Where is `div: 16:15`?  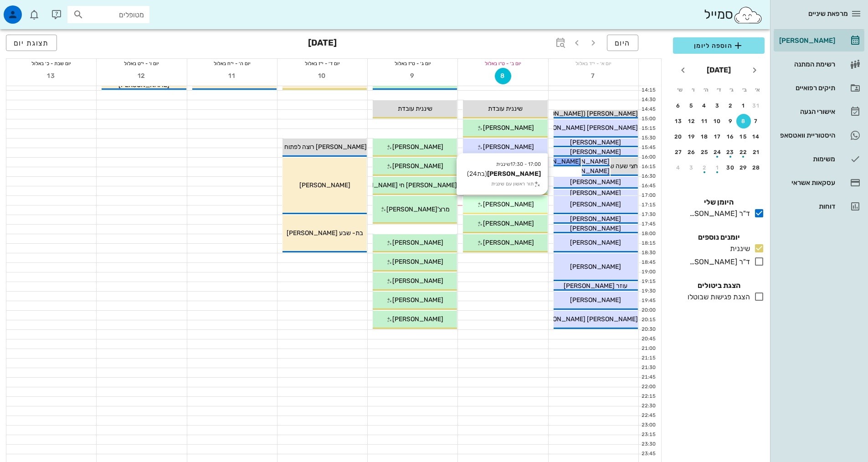 div: 16:15 is located at coordinates (648, 167).